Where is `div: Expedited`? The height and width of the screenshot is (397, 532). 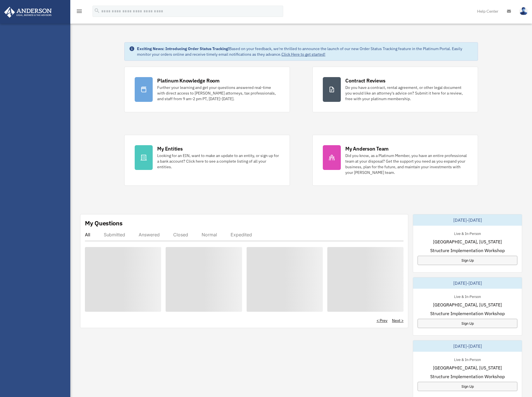 div: Expedited is located at coordinates (241, 234).